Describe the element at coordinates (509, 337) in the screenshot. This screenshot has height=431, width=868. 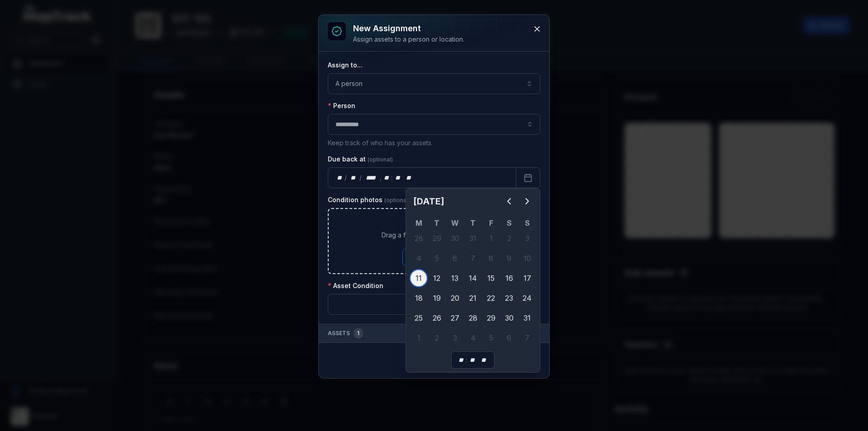
I see `div: Saturday 6 September 2025` at that location.